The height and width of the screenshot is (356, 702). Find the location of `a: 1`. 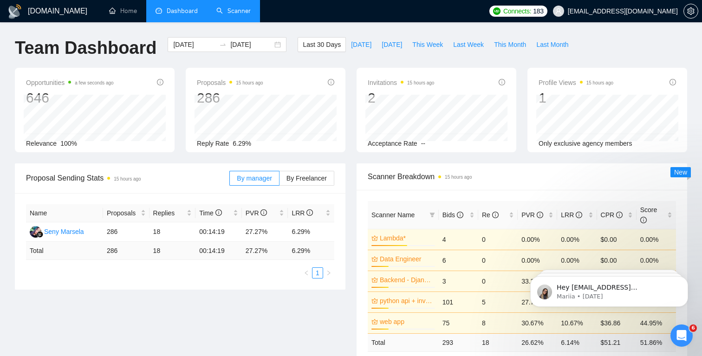

a: 1 is located at coordinates (318, 273).